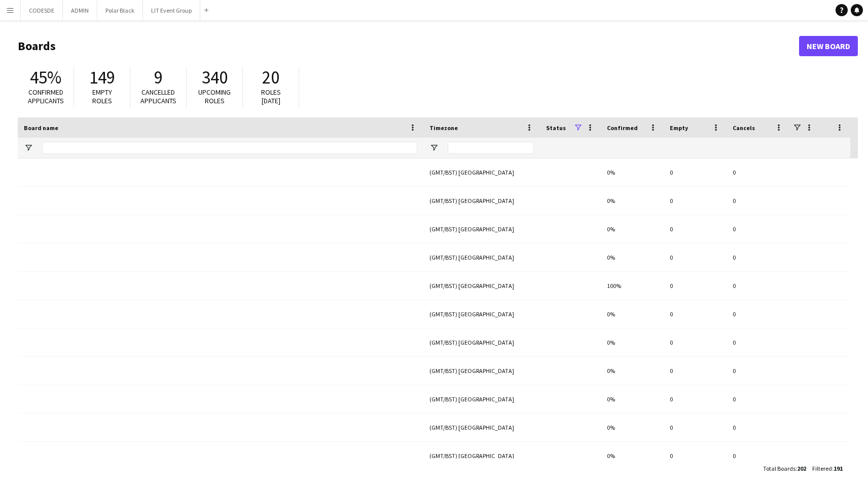 Image resolution: width=868 pixels, height=494 pixels. Describe the element at coordinates (622, 128) in the screenshot. I see `span: Confirmed` at that location.